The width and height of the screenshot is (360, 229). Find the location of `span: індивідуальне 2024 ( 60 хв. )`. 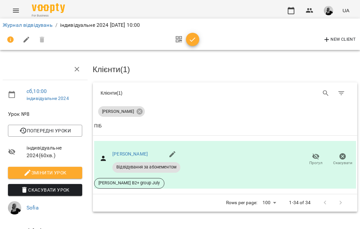

span: індивідуальне 2024 ( 60 хв. ) is located at coordinates (54, 152).